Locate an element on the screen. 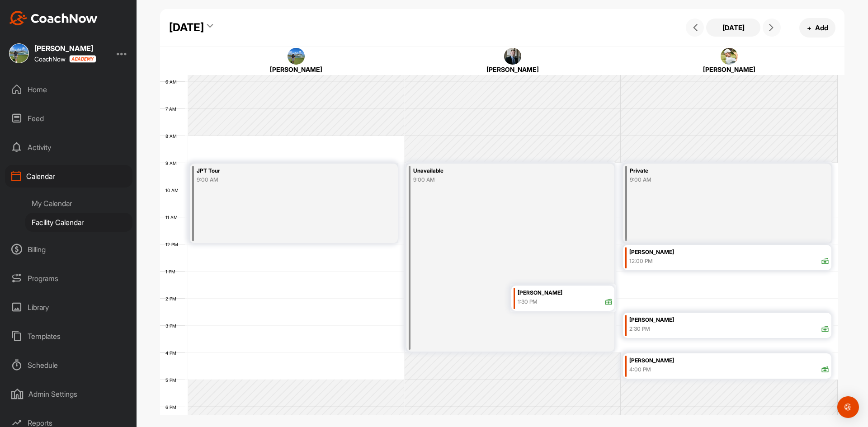 Image resolution: width=868 pixels, height=427 pixels. div: Programs is located at coordinates (68, 278).